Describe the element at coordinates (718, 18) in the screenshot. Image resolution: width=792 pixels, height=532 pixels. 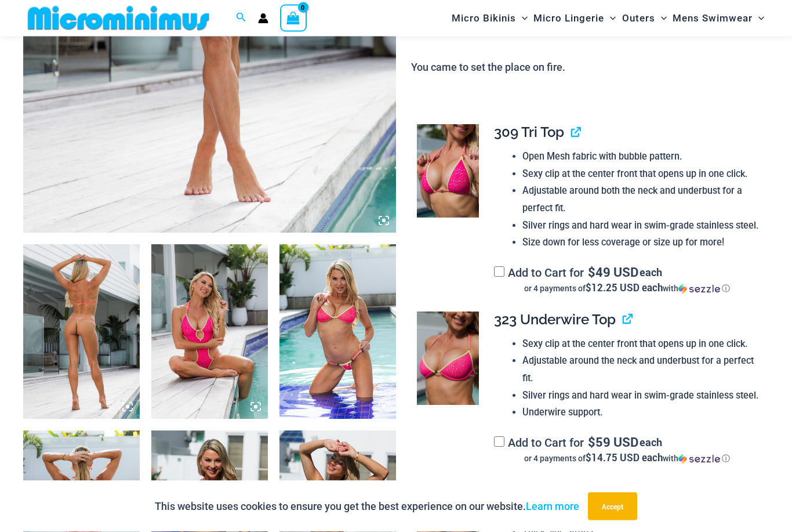
I see `a: Mens SwimwearMenu ToggleMenu Toggle` at that location.